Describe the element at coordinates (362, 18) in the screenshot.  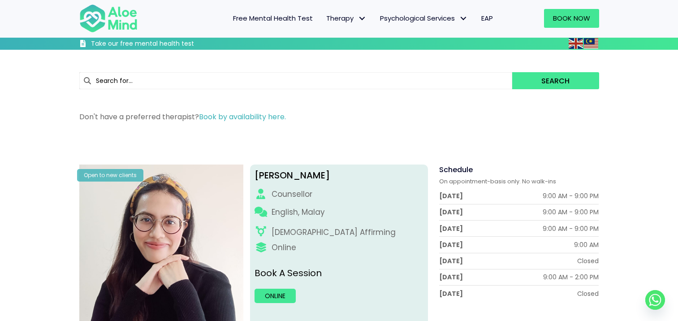
I see `span: Therapy: submenu` at that location.